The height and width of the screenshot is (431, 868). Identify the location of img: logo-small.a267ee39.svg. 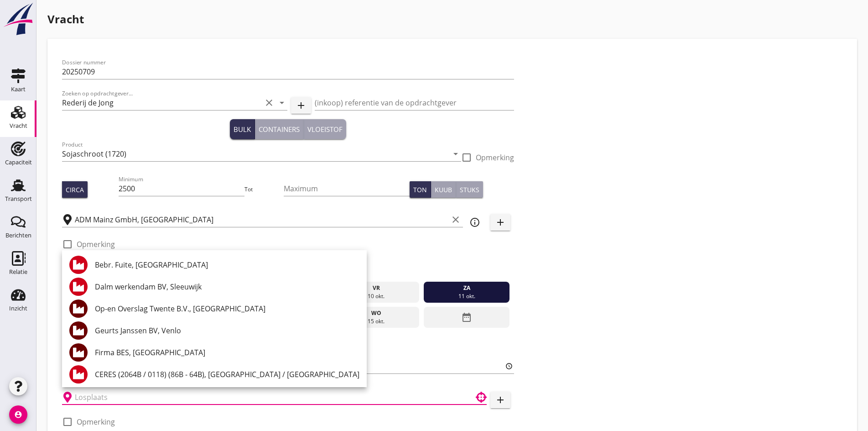
(18, 19).